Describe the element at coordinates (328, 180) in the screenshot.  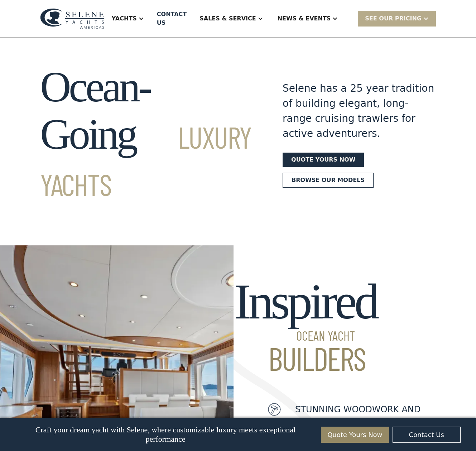
I see `a: Browse our models` at that location.